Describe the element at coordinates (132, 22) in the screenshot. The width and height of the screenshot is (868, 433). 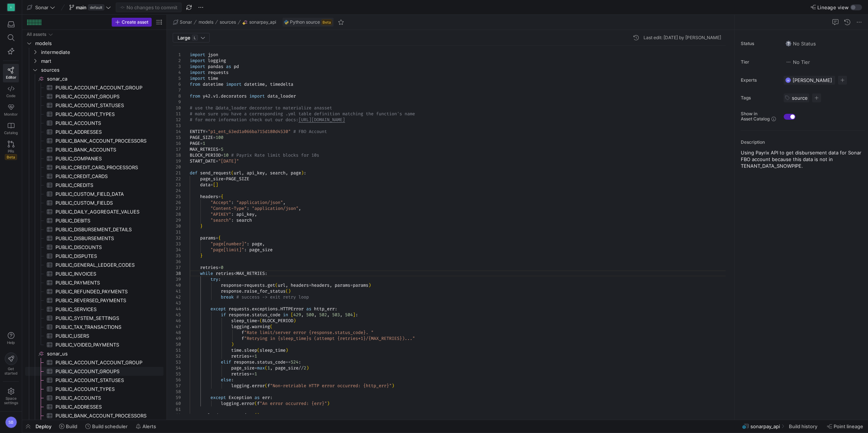
I see `button: Create asset` at that location.